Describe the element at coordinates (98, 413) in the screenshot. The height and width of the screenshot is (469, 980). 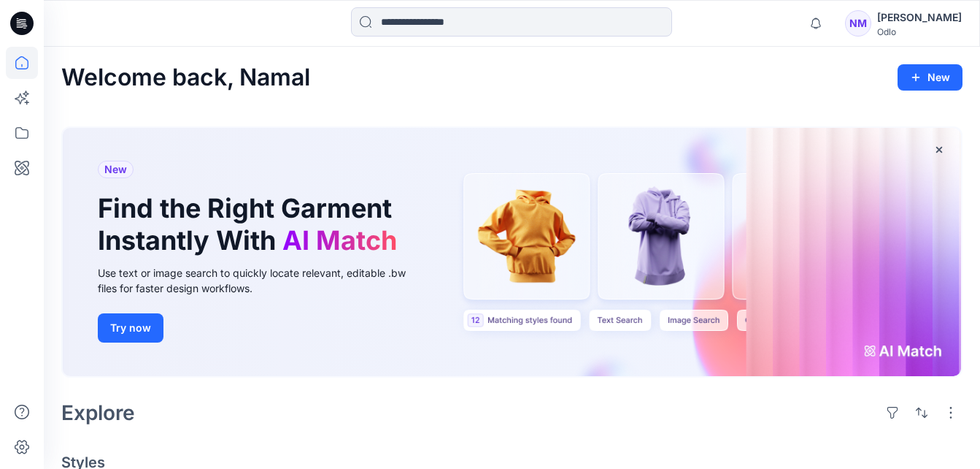
I see `h2: Explore` at that location.